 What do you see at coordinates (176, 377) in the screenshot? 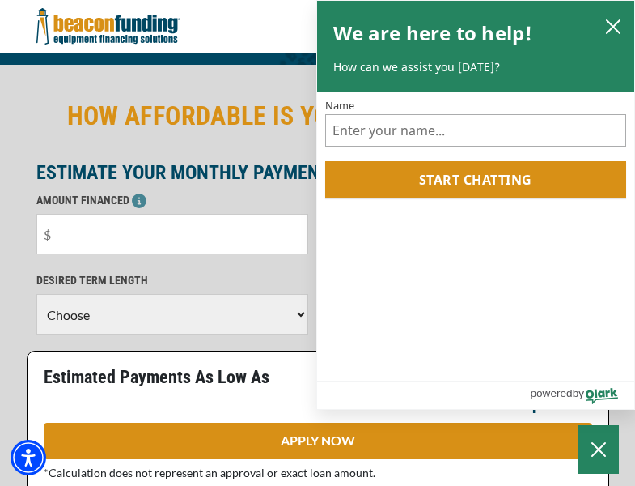
I see `p: Estimated Payments As Low As` at bounding box center [176, 377].